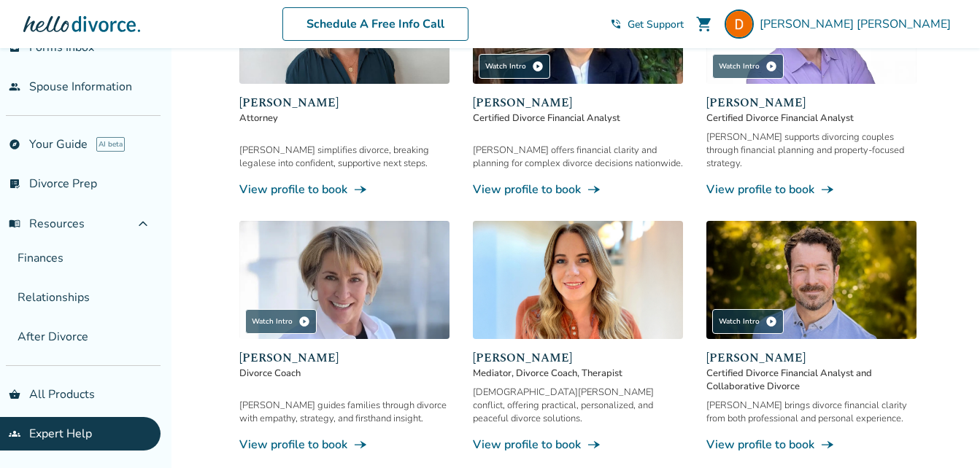 The image size is (980, 468). Describe the element at coordinates (578, 280) in the screenshot. I see `img: Kristen Howerton` at that location.